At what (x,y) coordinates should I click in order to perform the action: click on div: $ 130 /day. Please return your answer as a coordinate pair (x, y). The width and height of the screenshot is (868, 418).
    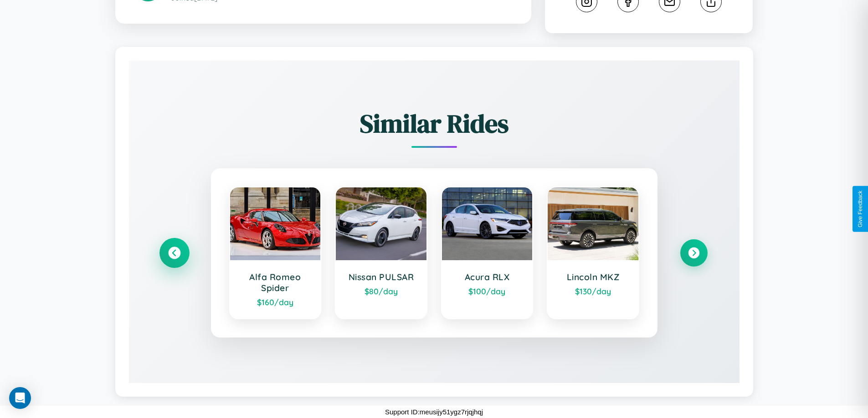
    Looking at the image, I should click on (593, 292).